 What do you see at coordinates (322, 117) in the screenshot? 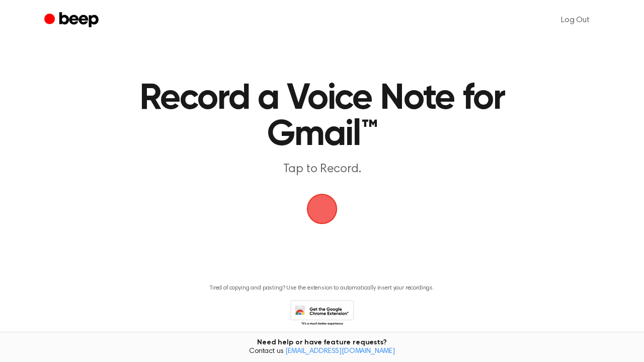
I see `h1: Record a Voice Note for Gmail™` at bounding box center [322, 117].